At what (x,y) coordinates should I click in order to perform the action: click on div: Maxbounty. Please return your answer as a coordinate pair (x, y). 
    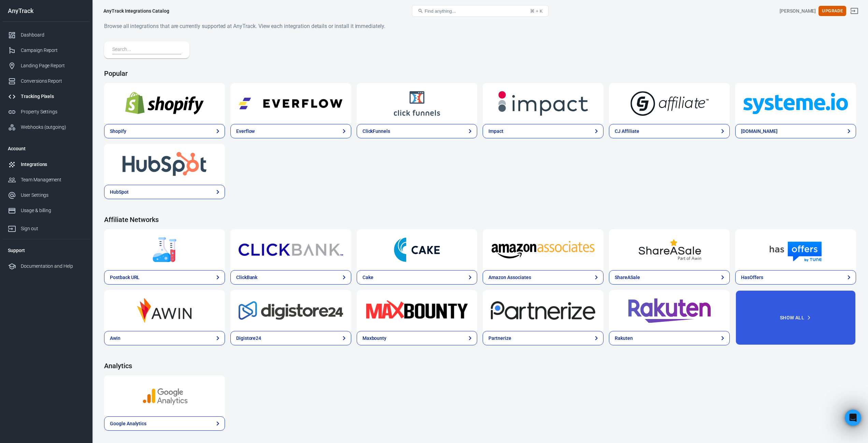
    Looking at the image, I should click on (374, 338).